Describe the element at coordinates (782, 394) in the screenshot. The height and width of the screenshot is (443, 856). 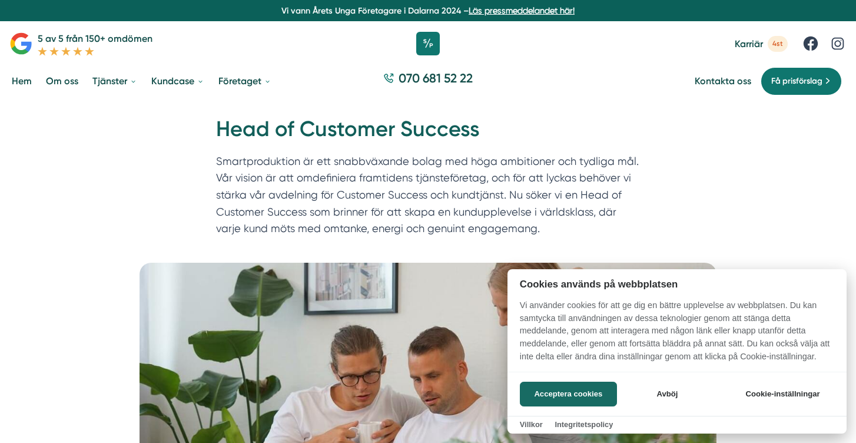
I see `button: Cookie-inställningar` at that location.